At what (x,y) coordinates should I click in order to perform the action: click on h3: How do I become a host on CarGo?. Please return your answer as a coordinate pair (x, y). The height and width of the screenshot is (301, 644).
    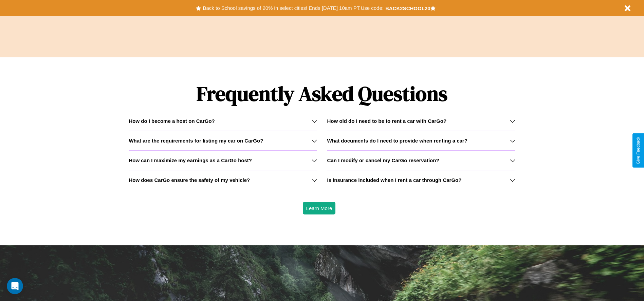
    Looking at the image, I should click on (172, 121).